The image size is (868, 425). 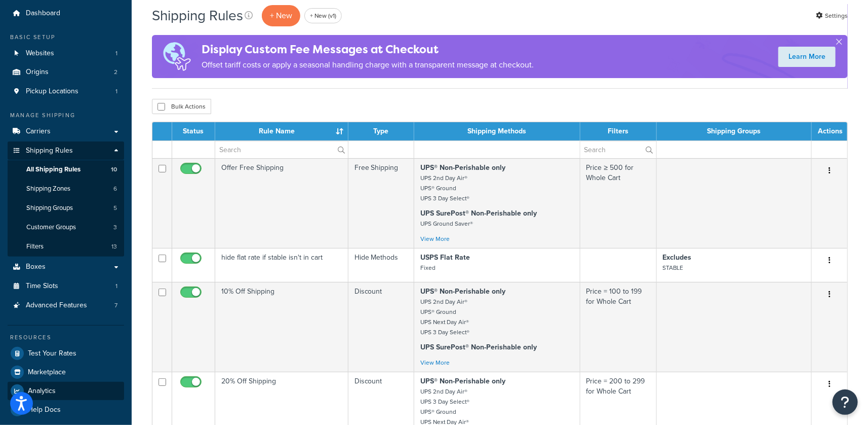 What do you see at coordinates (66, 72) in the screenshot?
I see `li: Origins` at bounding box center [66, 72].